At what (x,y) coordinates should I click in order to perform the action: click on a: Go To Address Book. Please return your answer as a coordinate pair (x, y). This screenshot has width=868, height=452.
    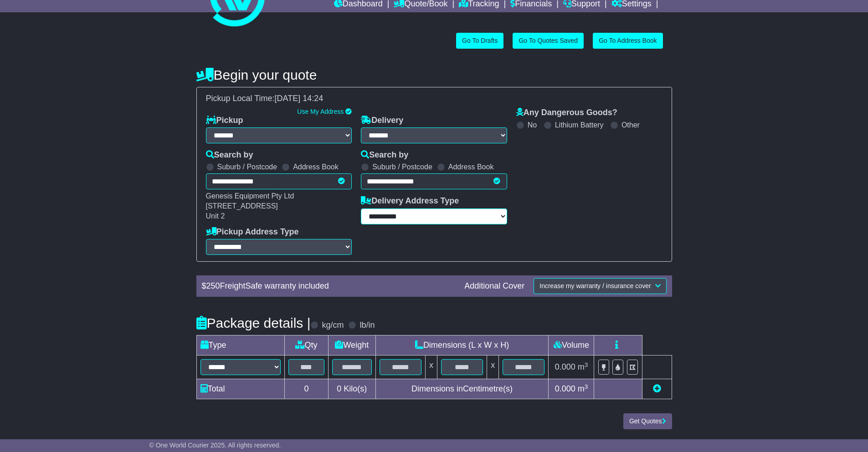
    Looking at the image, I should click on (627, 40).